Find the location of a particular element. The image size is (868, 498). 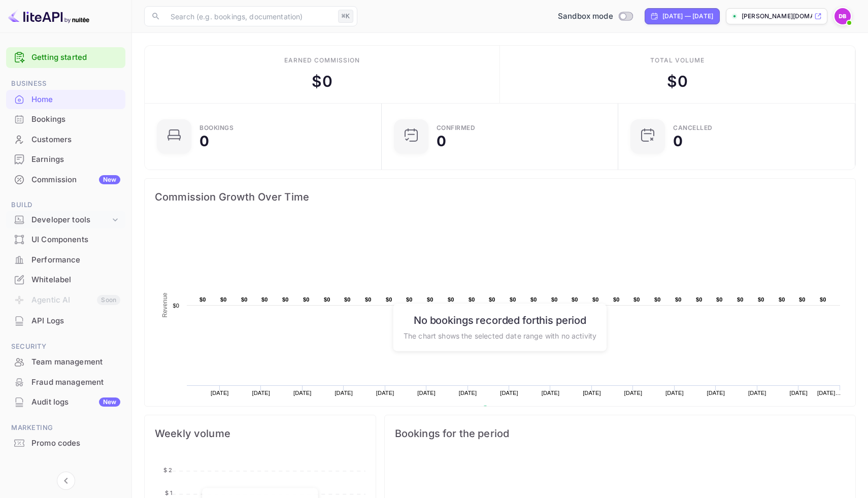

tspan: $ 1 is located at coordinates (168, 493).